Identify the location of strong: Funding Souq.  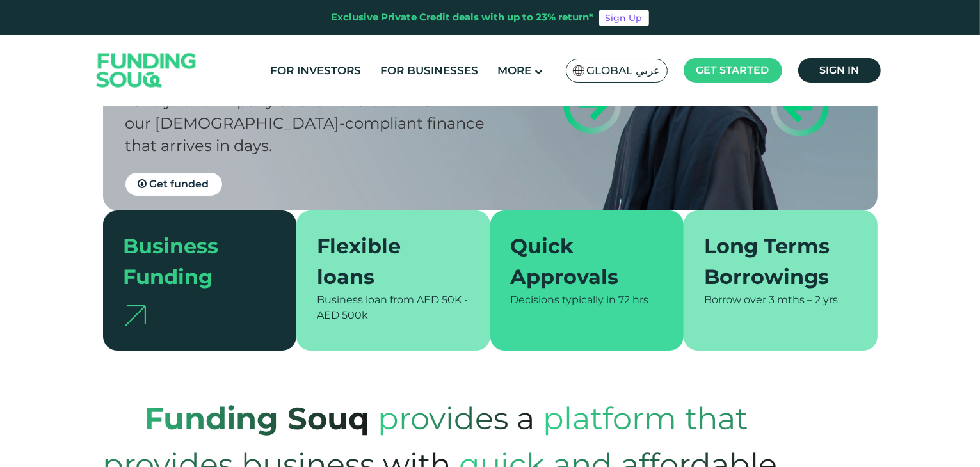
(257, 418).